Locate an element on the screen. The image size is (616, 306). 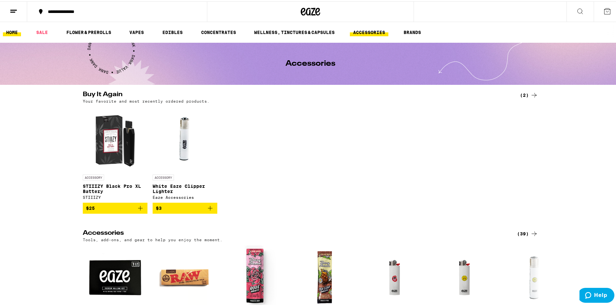
a: (2) is located at coordinates (529, 94).